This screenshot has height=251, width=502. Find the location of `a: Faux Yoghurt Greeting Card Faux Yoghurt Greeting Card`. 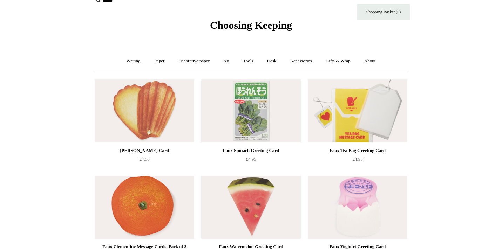

a: Faux Yoghurt Greeting Card Faux Yoghurt Greeting Card is located at coordinates (358, 208).